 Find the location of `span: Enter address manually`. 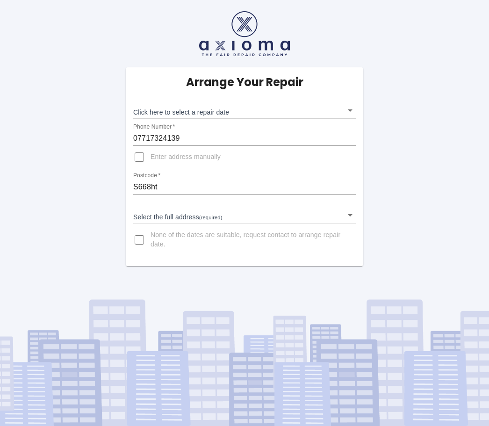

span: Enter address manually is located at coordinates (186, 157).